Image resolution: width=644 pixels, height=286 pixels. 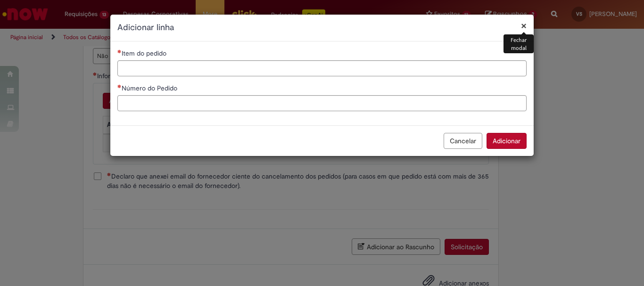 I want to click on button: Cancelar, so click(x=463, y=141).